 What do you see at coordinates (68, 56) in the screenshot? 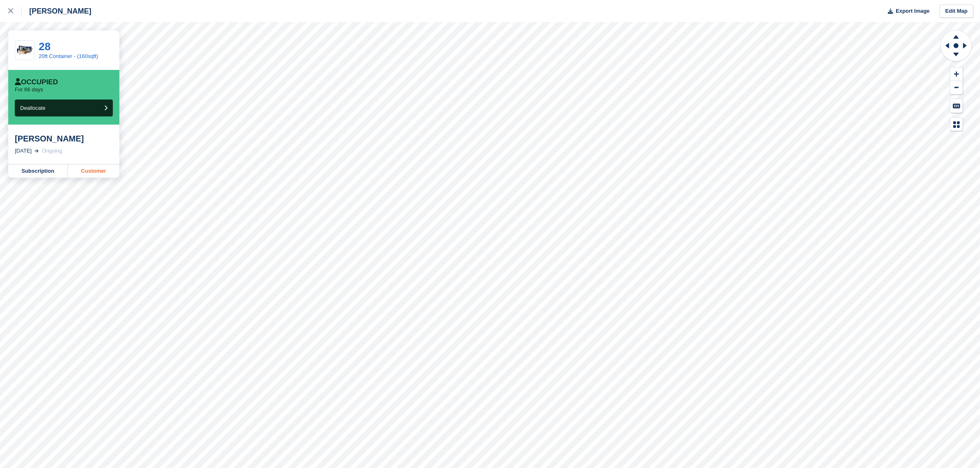
I see `a: 20ft Container - (160sqft)` at bounding box center [68, 56].